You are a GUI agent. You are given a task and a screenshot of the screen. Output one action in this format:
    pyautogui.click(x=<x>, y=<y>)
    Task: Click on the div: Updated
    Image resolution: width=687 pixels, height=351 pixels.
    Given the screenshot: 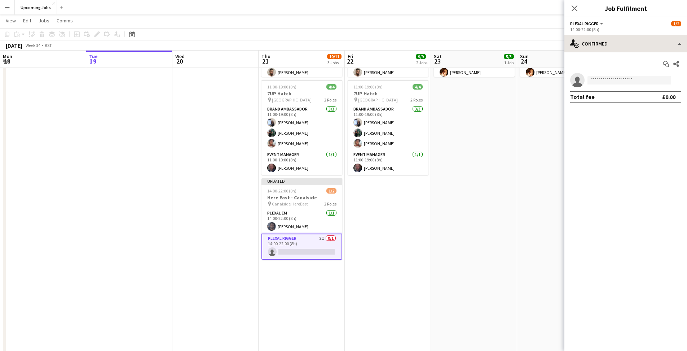 What is the action you would take?
    pyautogui.click(x=302, y=181)
    